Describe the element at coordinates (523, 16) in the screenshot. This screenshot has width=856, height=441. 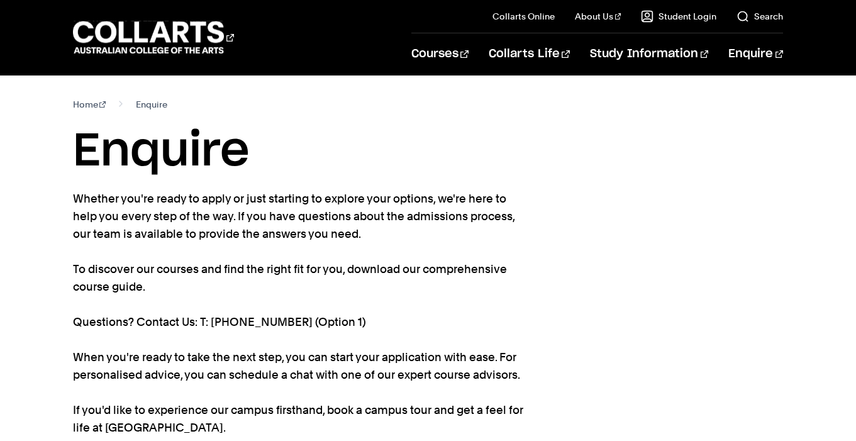
I see `a: Collarts Online` at that location.